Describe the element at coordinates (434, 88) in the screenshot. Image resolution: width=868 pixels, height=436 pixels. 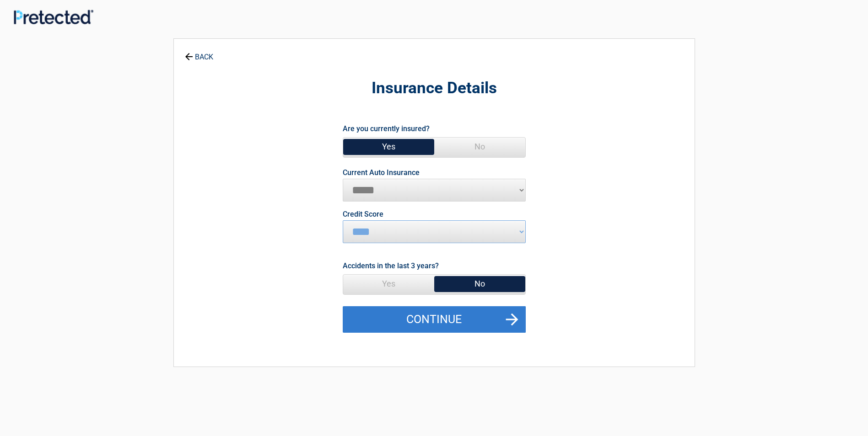
I see `h2: Insurance Details` at that location.